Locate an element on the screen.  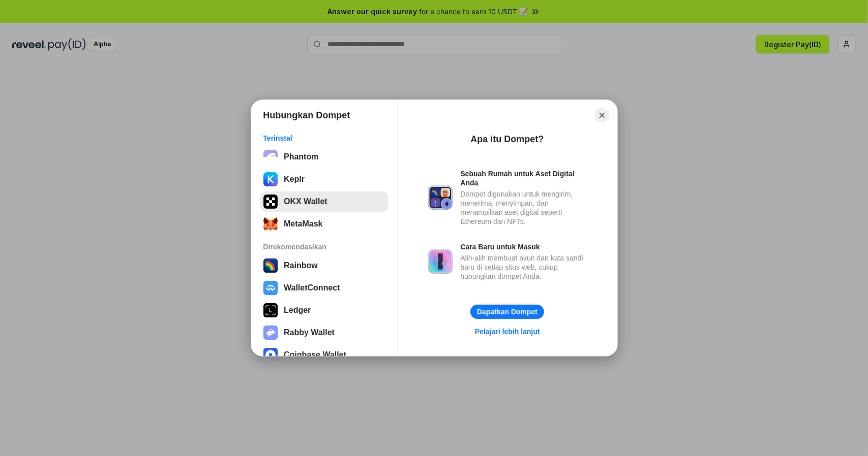
button: WalletConnect is located at coordinates (324, 288).